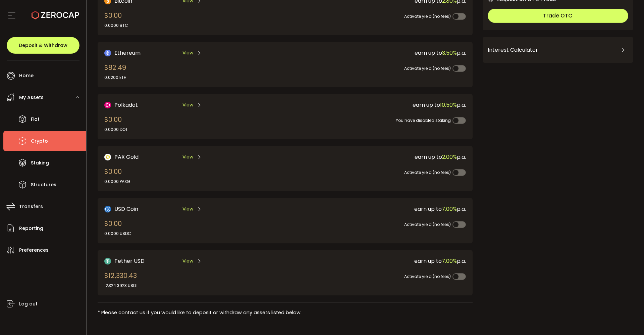 Image resolution: width=644 pixels, height=335 pixels. What do you see at coordinates (558, 50) in the screenshot?
I see `div: Interest Calculator` at bounding box center [558, 50].